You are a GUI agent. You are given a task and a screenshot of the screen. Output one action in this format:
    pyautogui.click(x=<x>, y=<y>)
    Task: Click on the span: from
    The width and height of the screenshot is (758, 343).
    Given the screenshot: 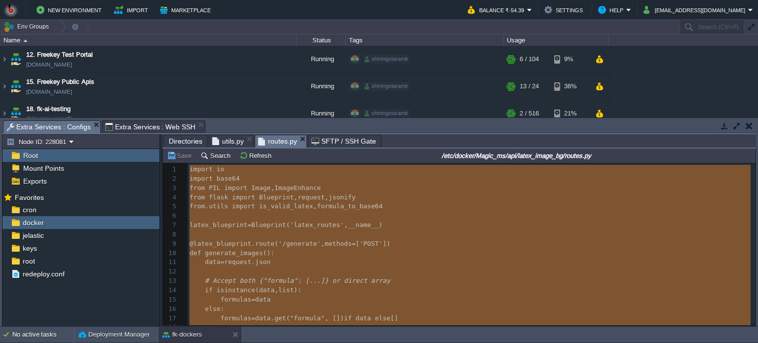 What is the action you would take?
    pyautogui.click(x=197, y=197)
    